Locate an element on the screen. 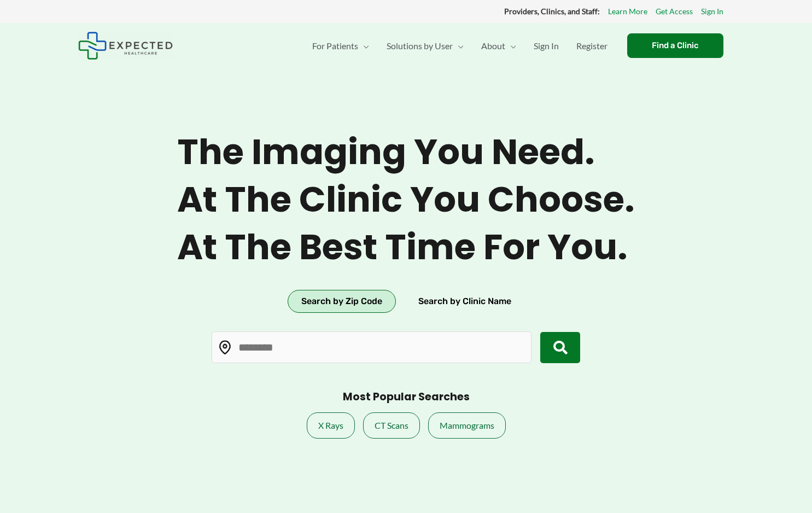 Image resolution: width=812 pixels, height=513 pixels. span: For Patients is located at coordinates (335, 46).